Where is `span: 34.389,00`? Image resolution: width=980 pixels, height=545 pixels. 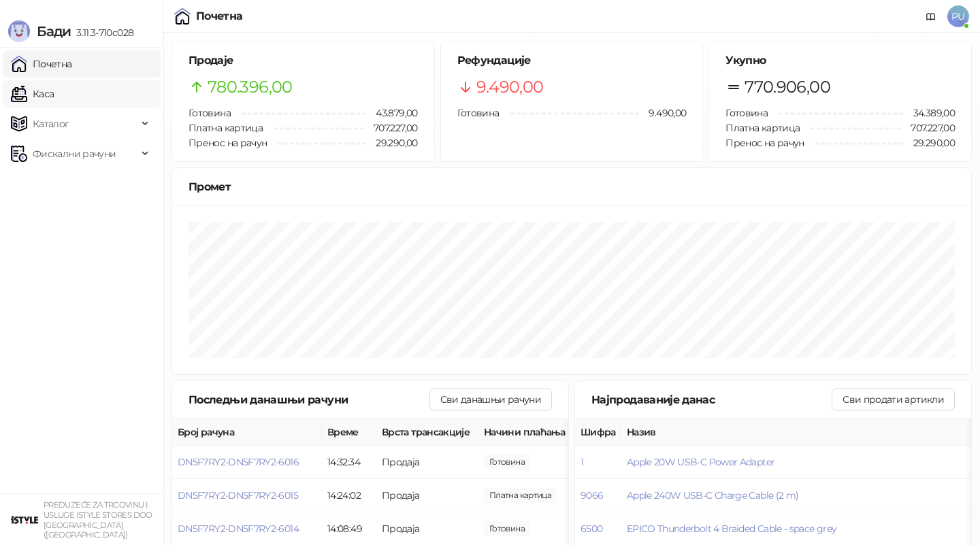
span: 34.389,00 is located at coordinates (929, 113).